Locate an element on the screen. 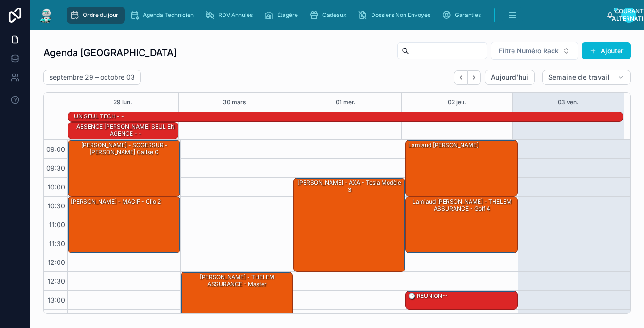 The height and width of the screenshot is (328, 644). button: 03 ven. is located at coordinates (568, 102).